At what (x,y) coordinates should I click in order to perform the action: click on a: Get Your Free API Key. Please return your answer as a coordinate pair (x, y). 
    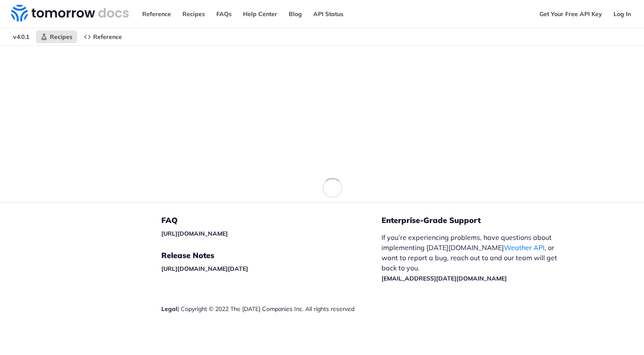
    Looking at the image, I should click on (571, 14).